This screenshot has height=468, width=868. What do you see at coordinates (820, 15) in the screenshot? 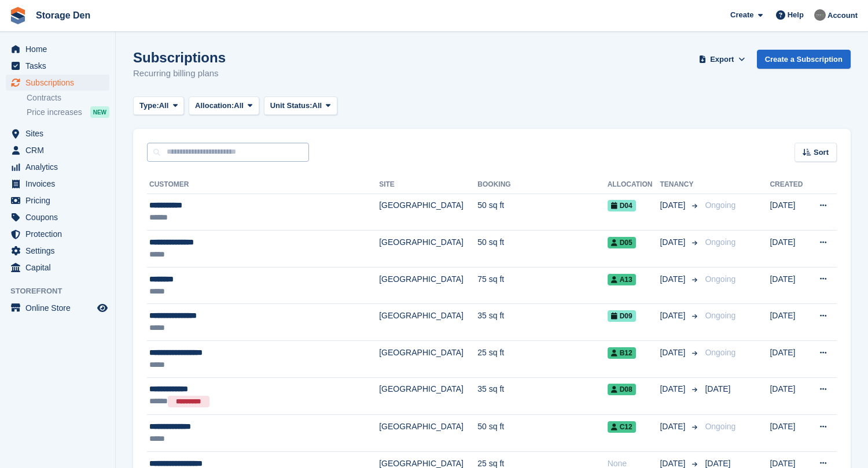
I see `img: Brian Barbour` at bounding box center [820, 15].